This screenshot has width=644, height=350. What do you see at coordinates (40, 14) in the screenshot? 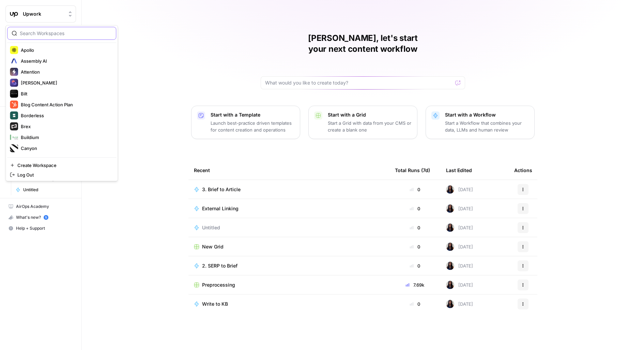
I see `button: Workspace: Upwork` at bounding box center [40, 14].